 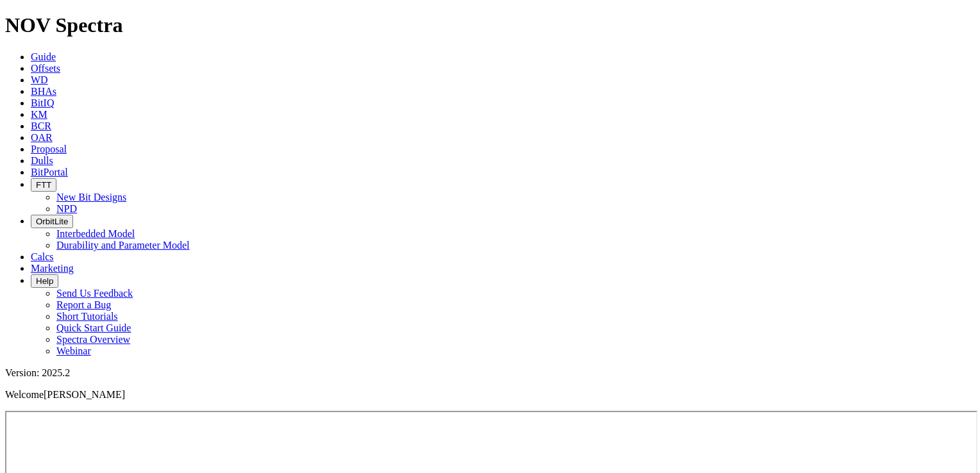 I want to click on span: BCR, so click(x=41, y=126).